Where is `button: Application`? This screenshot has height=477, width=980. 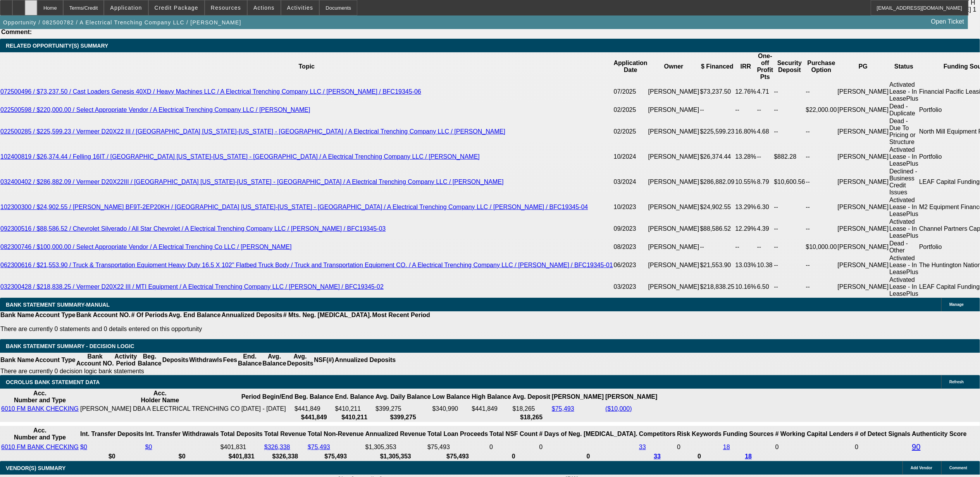
button: Application is located at coordinates (126, 8).